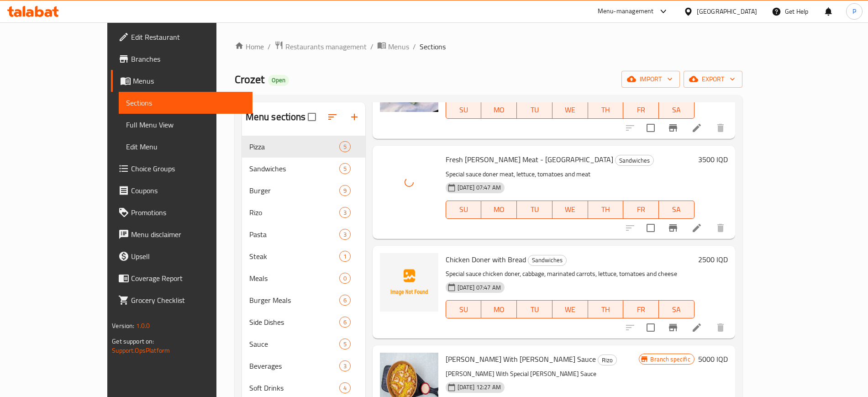 This screenshot has height=397, width=868. I want to click on a: Choice Groups, so click(181, 169).